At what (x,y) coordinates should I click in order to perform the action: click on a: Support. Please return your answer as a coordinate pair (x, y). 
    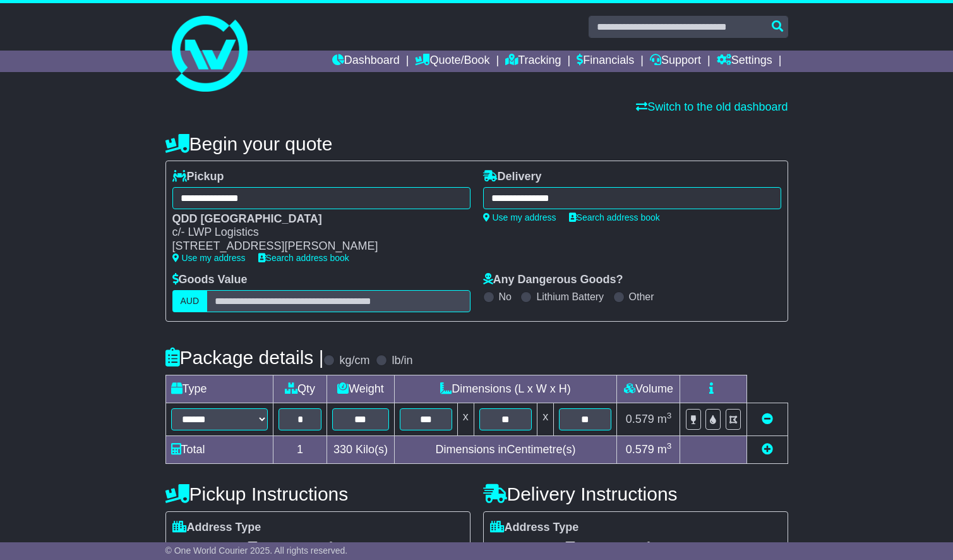
    Looking at the image, I should click on (676, 62).